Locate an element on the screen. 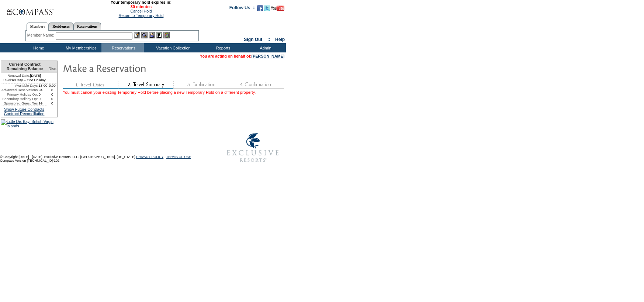  img: Little Dix Bay, British Virgin Islands is located at coordinates (29, 124).